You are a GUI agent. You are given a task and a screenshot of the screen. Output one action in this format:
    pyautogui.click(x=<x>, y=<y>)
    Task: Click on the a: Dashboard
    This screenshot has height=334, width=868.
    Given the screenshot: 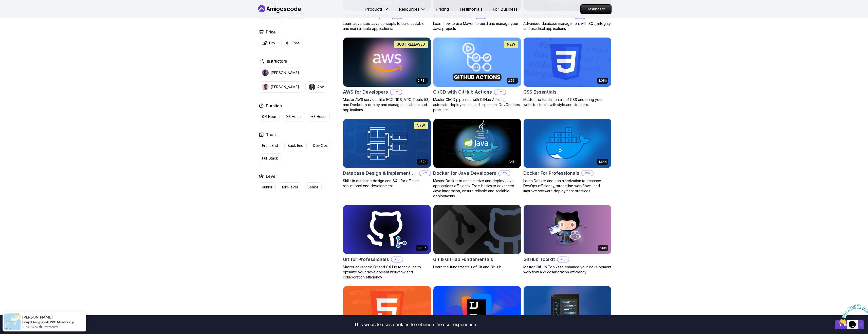 What is the action you would take?
    pyautogui.click(x=596, y=9)
    